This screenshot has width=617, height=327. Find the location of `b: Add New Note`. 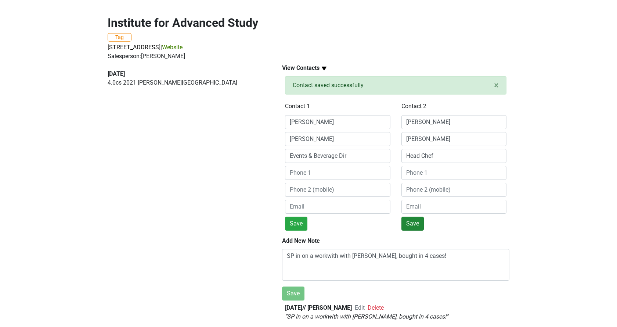

b: Add New Note is located at coordinates (301, 240).